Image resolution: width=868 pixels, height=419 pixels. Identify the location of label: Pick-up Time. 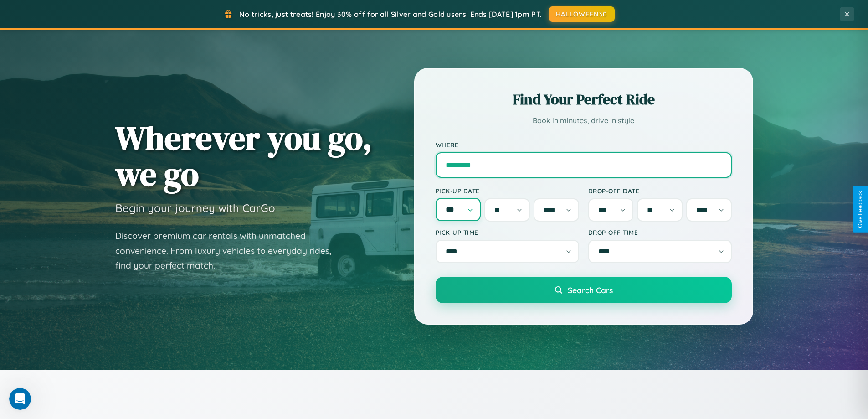
(507, 232).